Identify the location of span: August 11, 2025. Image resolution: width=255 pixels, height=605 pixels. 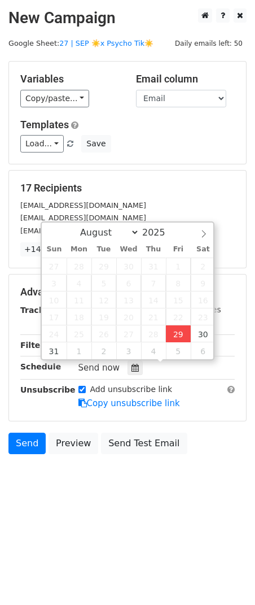
(79, 300).